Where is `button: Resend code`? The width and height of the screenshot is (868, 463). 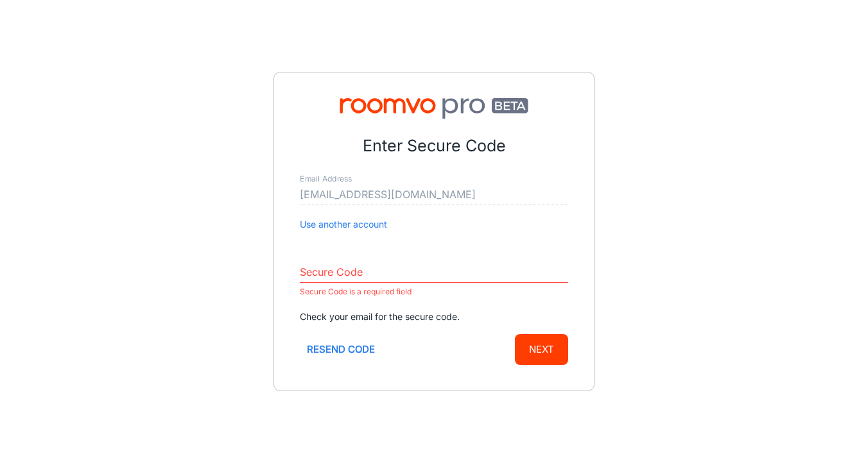
button: Resend code is located at coordinates (341, 350).